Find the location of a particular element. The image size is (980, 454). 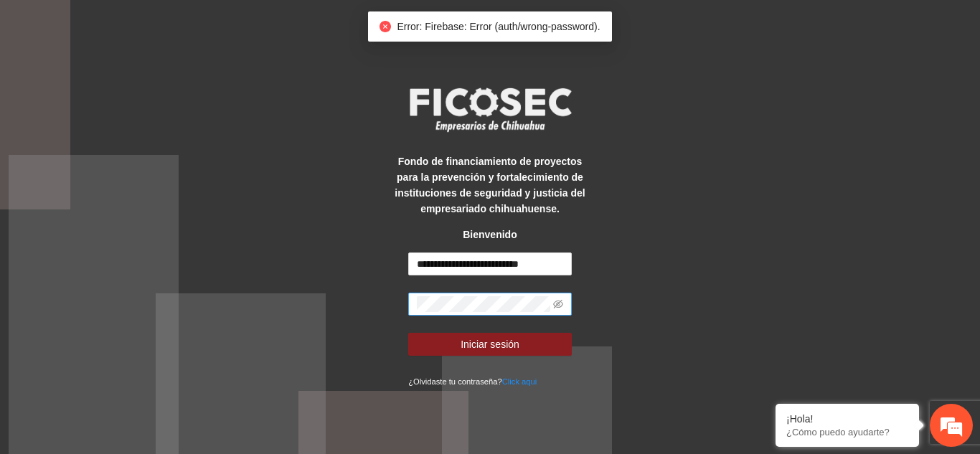

div: ¡Hola! is located at coordinates (847, 418).